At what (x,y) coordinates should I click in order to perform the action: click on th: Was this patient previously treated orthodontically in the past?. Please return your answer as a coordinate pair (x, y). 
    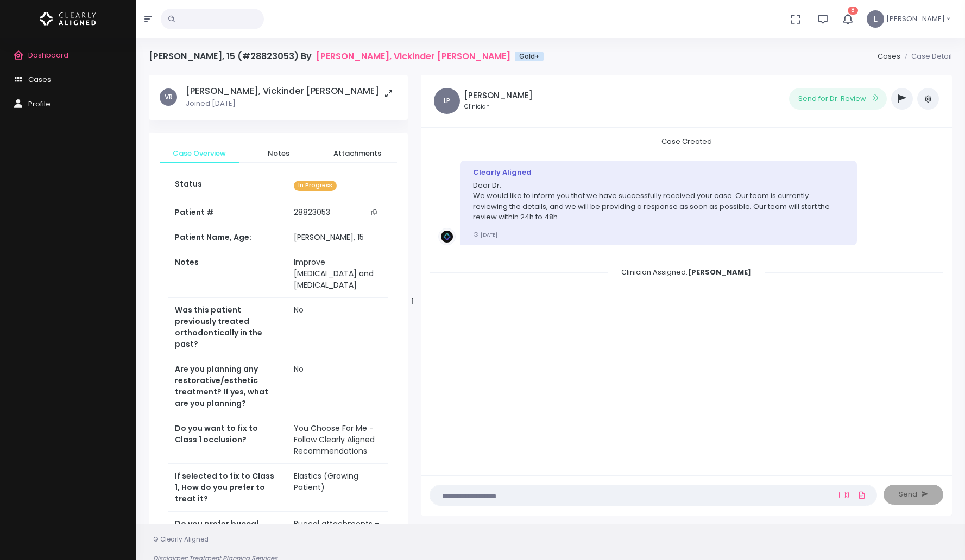
    Looking at the image, I should click on (227, 327).